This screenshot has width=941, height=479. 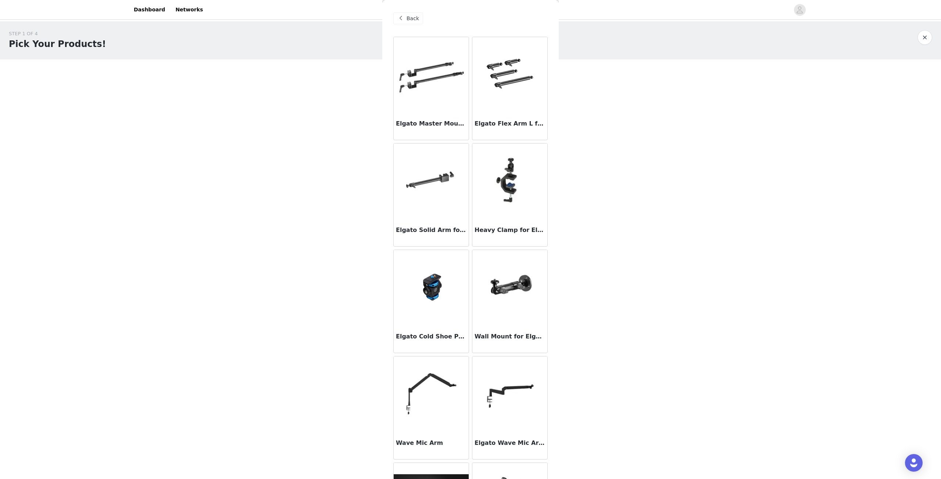 What do you see at coordinates (431, 337) in the screenshot?
I see `h3: Elgato Cold Shoe Premium Mount` at bounding box center [431, 337].